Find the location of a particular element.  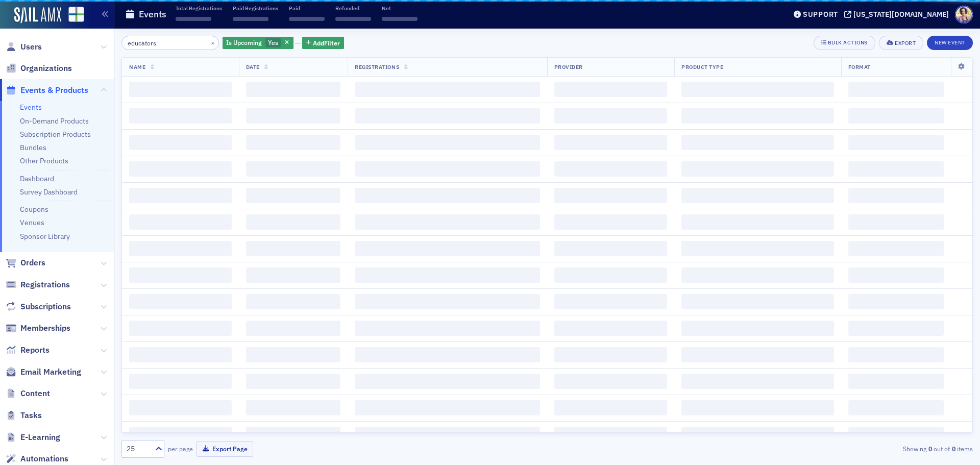

a: SailAMX is located at coordinates (37, 15).